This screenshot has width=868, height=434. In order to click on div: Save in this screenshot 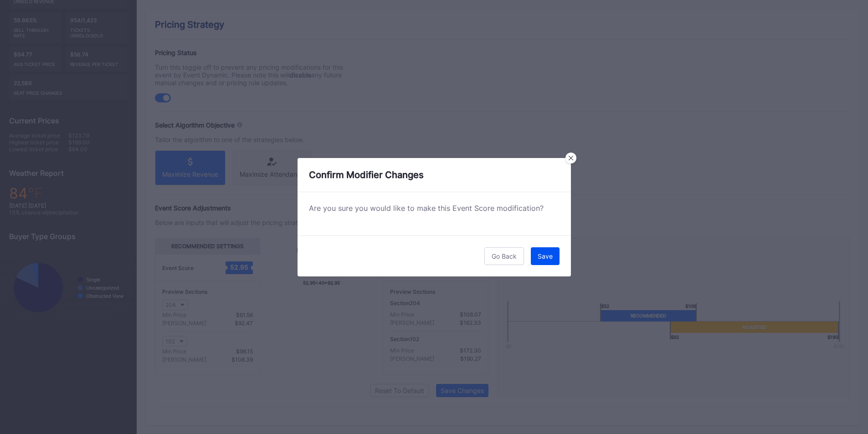, I will do `click(545, 256)`.